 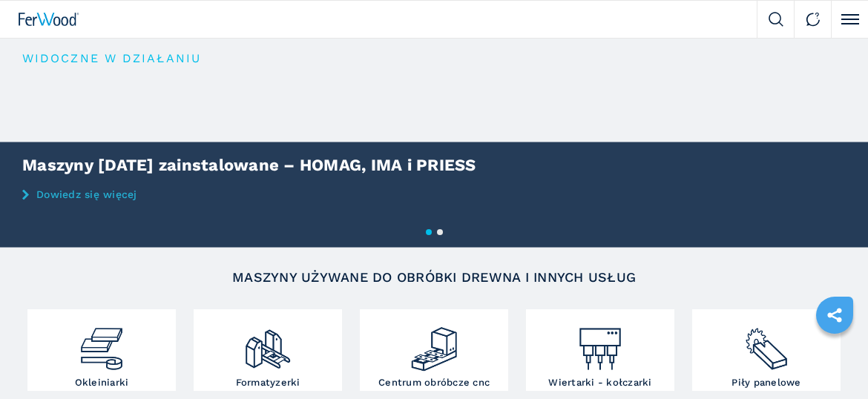 What do you see at coordinates (49, 20) in the screenshot?
I see `img: Ferwood` at bounding box center [49, 20].